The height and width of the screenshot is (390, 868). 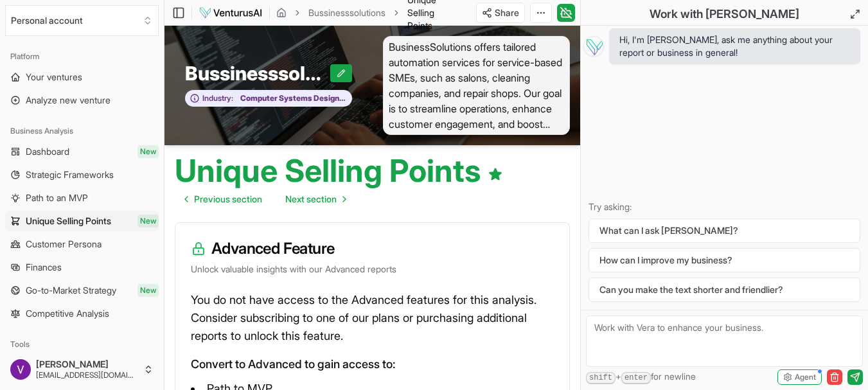 What do you see at coordinates (68, 313) in the screenshot?
I see `span: Competitive Analysis` at bounding box center [68, 313].